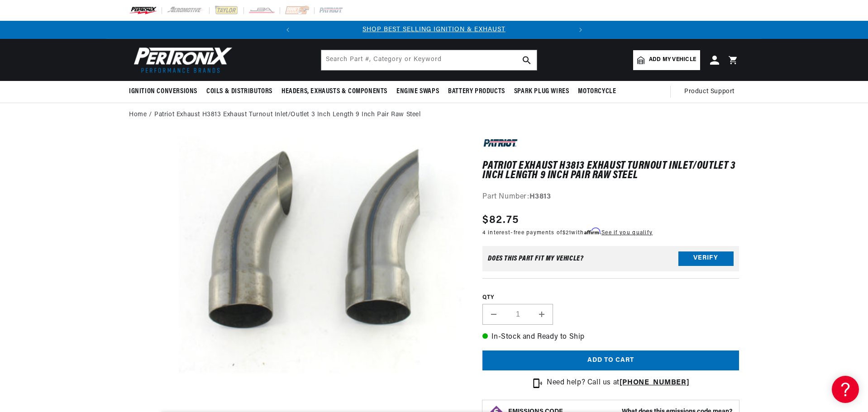  I want to click on div: Announcement, so click(434, 30).